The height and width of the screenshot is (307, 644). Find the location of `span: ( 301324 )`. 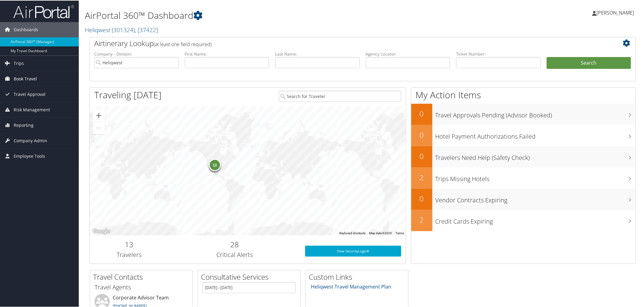

span: ( 301324 ) is located at coordinates (123, 29).